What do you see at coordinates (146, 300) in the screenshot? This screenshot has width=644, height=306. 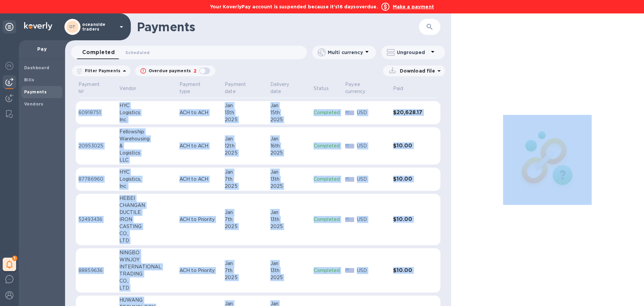 I see `div: HUWANG` at bounding box center [146, 300].